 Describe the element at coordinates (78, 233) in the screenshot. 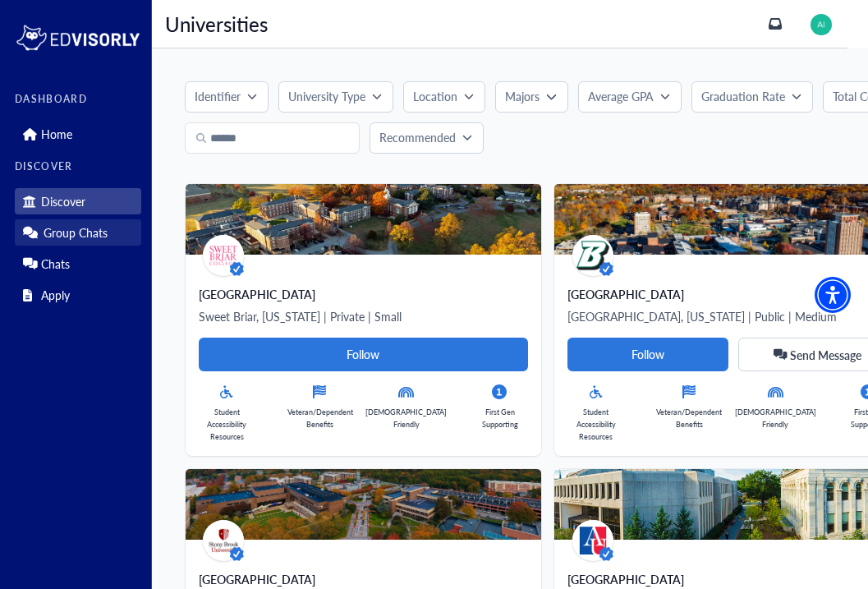

I see `div: Group Chats` at that location.